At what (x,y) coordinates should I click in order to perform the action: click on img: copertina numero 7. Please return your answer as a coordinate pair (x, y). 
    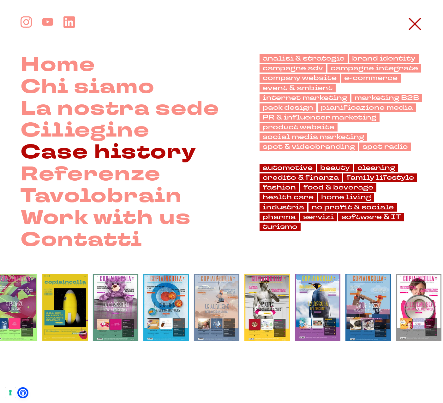
    Looking at the image, I should click on (267, 307).